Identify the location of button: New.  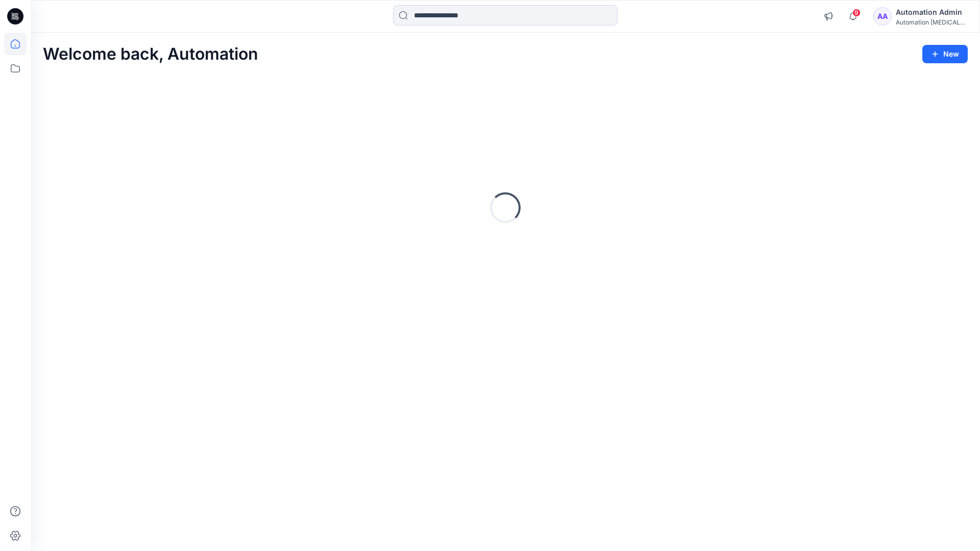
(945, 54).